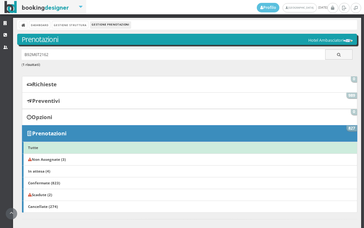 Image resolution: width=364 pixels, height=228 pixels. I want to click on a: Gestione Struttura, so click(70, 24).